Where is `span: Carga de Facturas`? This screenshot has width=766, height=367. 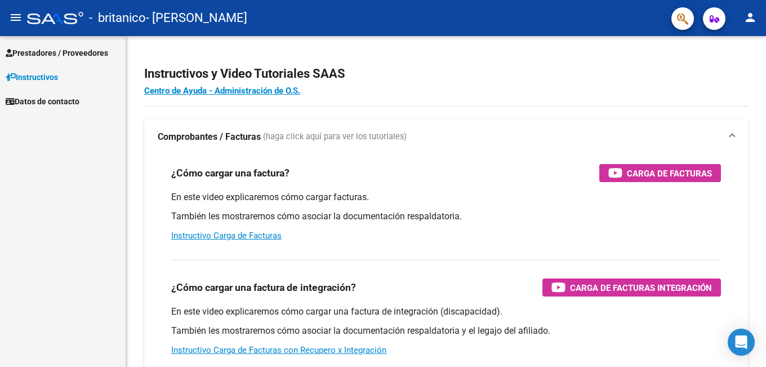 span: Carga de Facturas is located at coordinates (669, 173).